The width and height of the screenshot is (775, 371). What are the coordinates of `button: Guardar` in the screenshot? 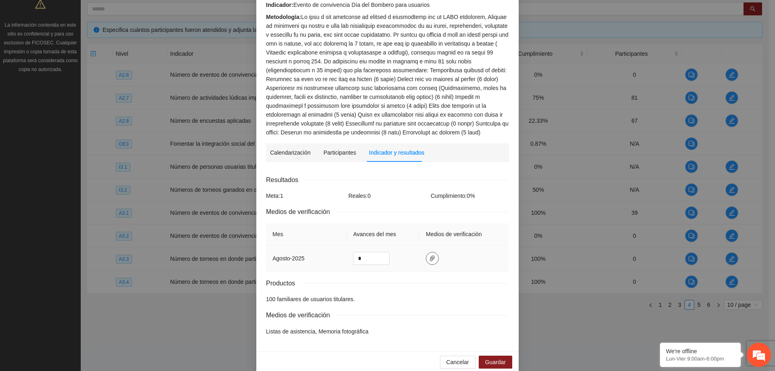 It's located at (496, 362).